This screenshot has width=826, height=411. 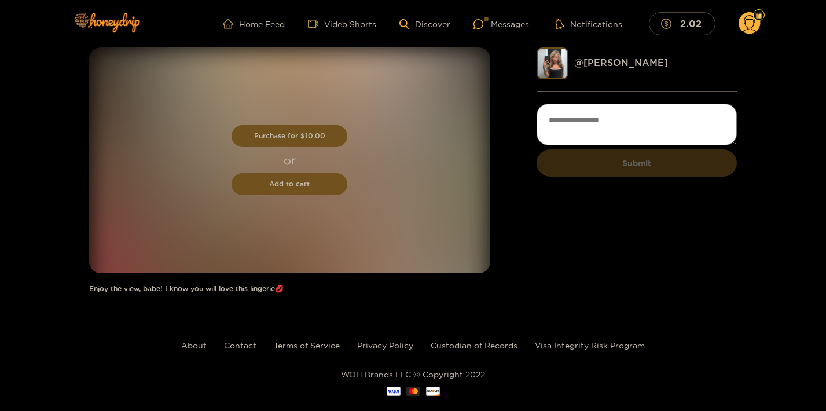 What do you see at coordinates (669, 24) in the screenshot?
I see `span: dollar` at bounding box center [669, 24].